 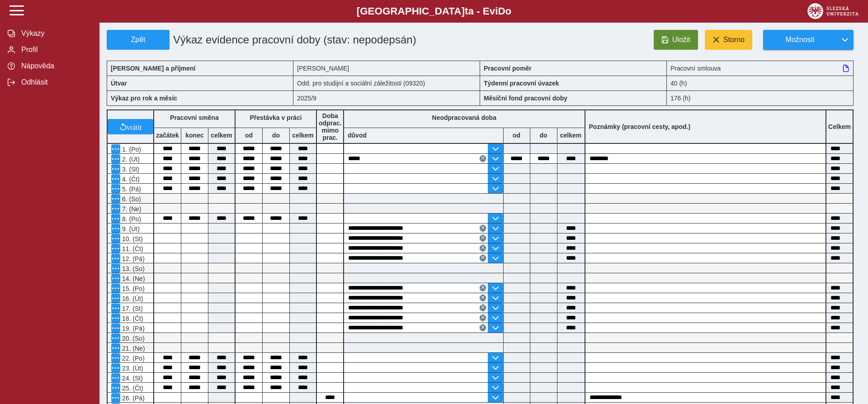 I want to click on button: Uložit, so click(x=676, y=40).